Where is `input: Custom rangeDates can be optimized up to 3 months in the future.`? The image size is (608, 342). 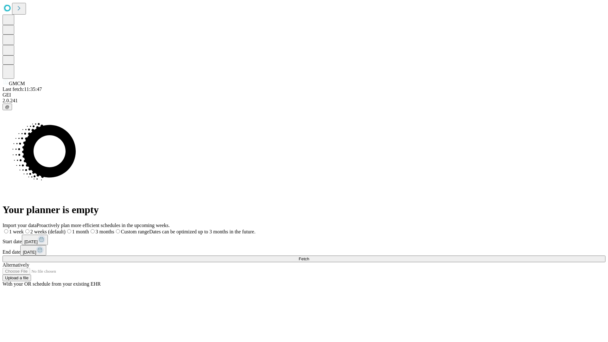
input: Custom rangeDates can be optimized up to 3 months in the future. is located at coordinates (118, 231).